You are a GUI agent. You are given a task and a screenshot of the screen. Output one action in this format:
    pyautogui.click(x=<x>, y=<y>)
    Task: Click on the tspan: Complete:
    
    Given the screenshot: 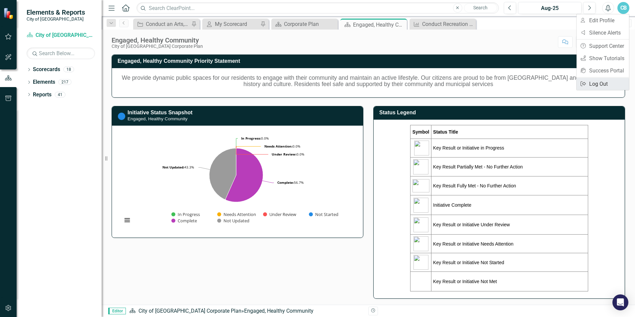 What is the action you would take?
    pyautogui.click(x=286, y=182)
    